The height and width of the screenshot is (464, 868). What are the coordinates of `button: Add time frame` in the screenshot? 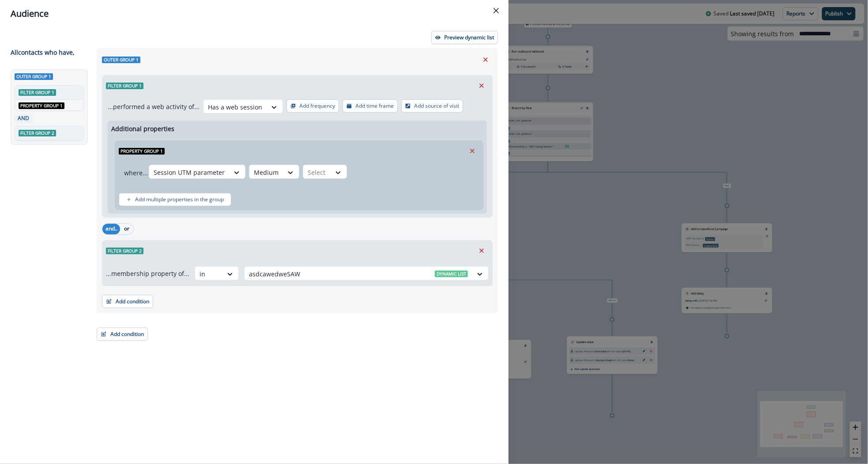 It's located at (370, 106).